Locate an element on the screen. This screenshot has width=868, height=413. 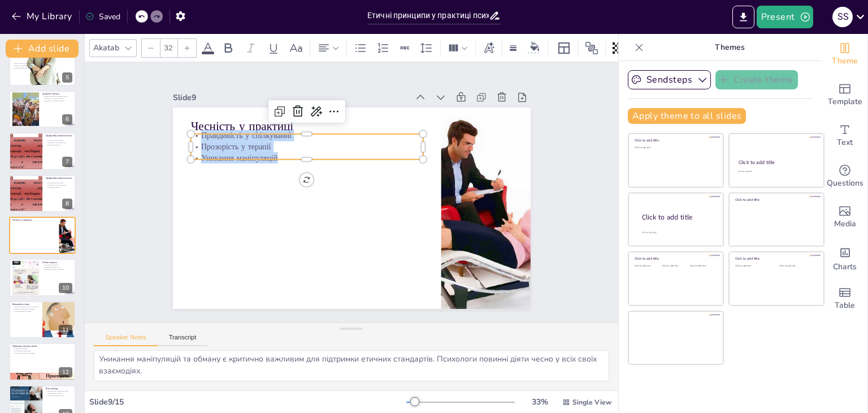
button: Export to PowerPoint is located at coordinates (743, 17).